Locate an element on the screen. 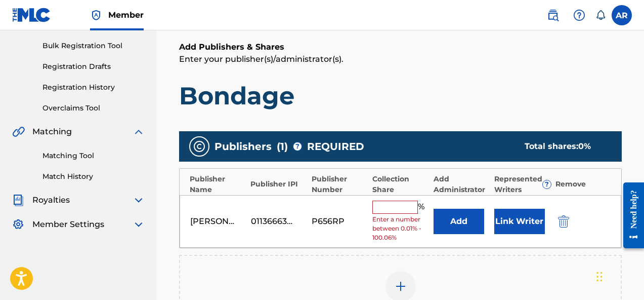 The height and width of the screenshot is (300, 644). a: Registration Drafts is located at coordinates (94, 66).